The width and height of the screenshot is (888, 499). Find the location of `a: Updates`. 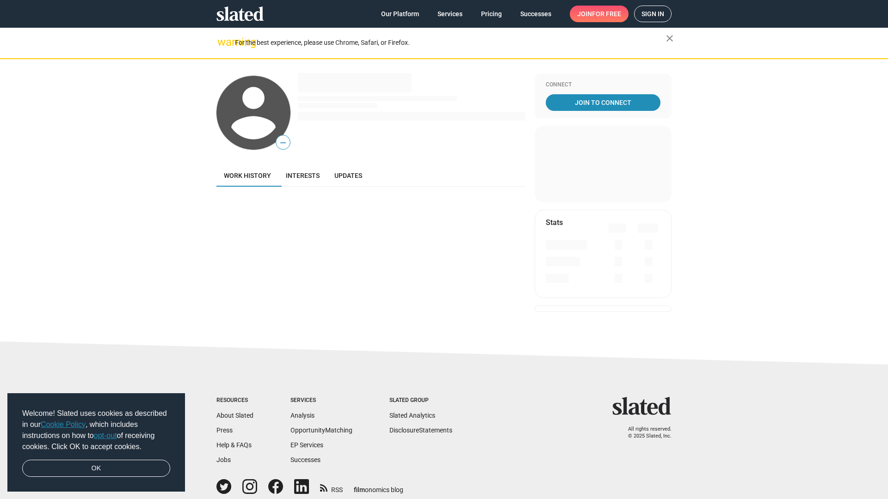

a: Updates is located at coordinates (348, 176).